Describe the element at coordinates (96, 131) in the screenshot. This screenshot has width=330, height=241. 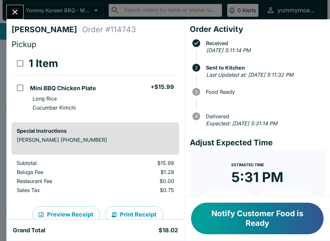
I see `h6: Special Instructions` at that location.